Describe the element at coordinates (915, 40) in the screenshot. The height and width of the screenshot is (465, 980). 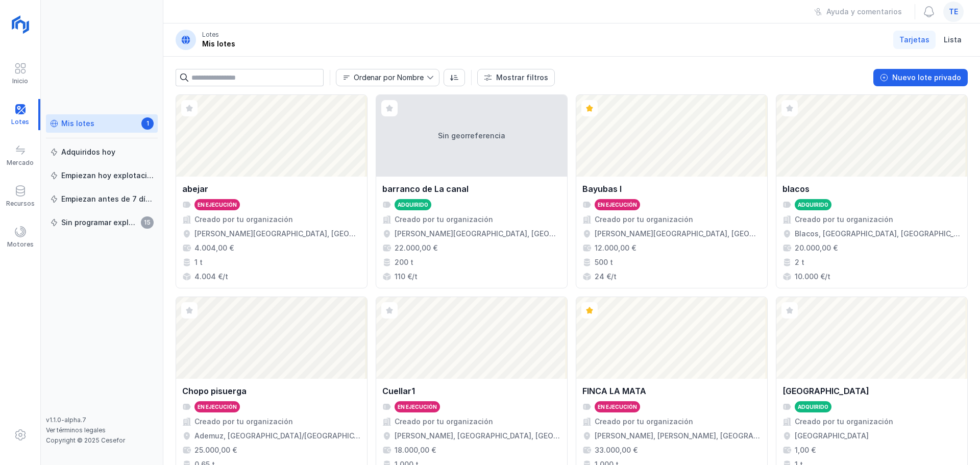
I see `a: Tarjetas` at that location.